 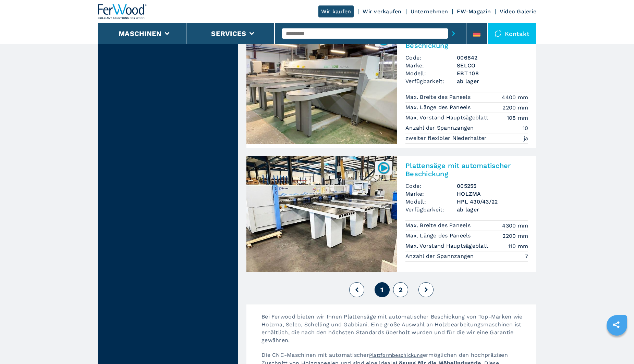 What do you see at coordinates (401, 290) in the screenshot?
I see `button: 2` at bounding box center [401, 290].